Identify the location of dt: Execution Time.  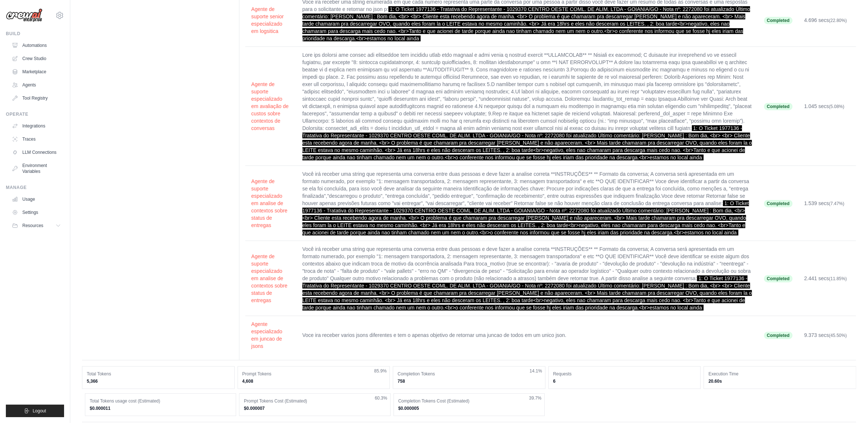
(779, 374).